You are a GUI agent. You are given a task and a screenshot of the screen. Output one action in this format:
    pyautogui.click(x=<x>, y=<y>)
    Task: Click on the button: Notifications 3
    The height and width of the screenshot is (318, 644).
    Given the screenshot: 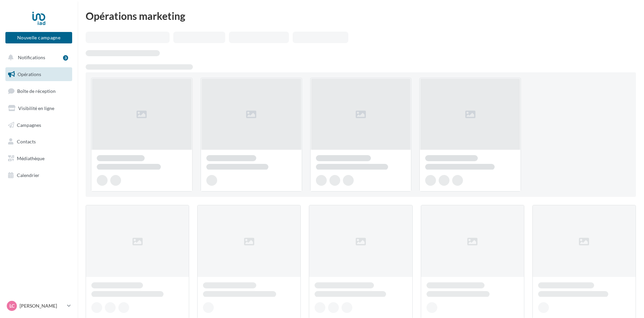 What is the action you would take?
    pyautogui.click(x=37, y=57)
    